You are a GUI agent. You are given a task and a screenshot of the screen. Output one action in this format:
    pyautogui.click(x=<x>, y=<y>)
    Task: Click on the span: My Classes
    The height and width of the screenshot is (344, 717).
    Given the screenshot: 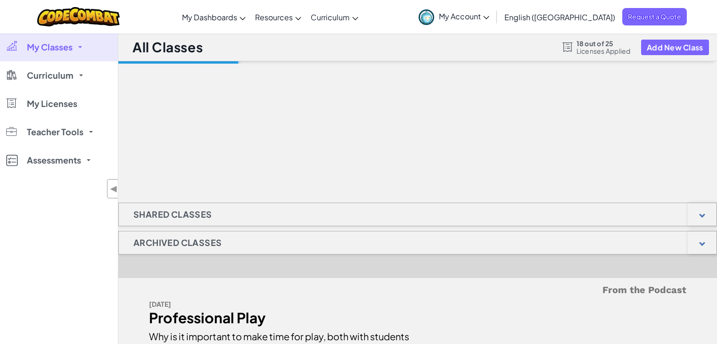 What is the action you would take?
    pyautogui.click(x=49, y=47)
    